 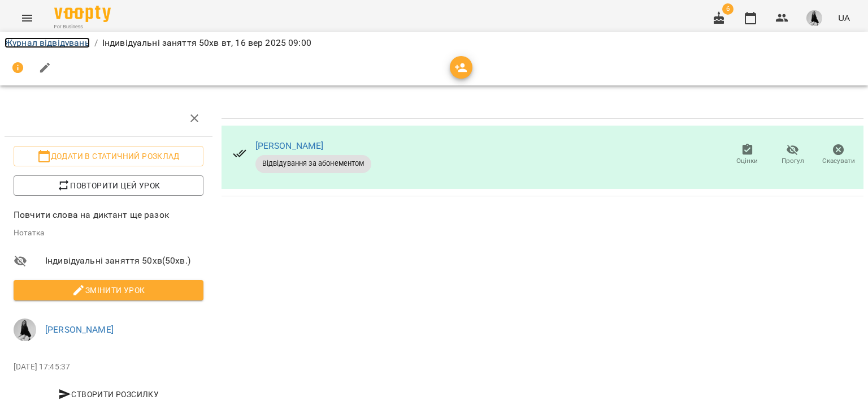 I want to click on button: Menu, so click(x=27, y=18).